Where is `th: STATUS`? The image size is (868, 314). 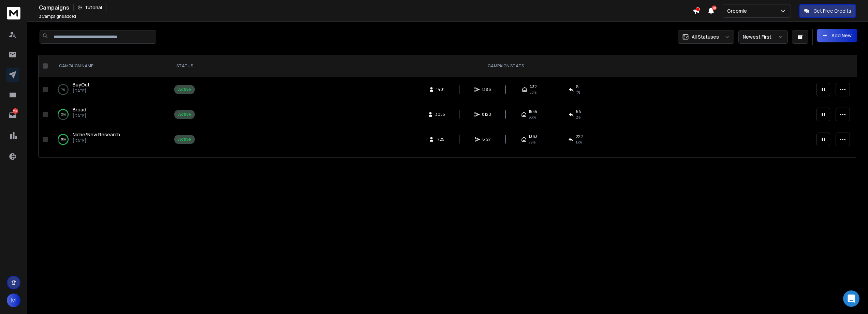 th: STATUS is located at coordinates (184, 66).